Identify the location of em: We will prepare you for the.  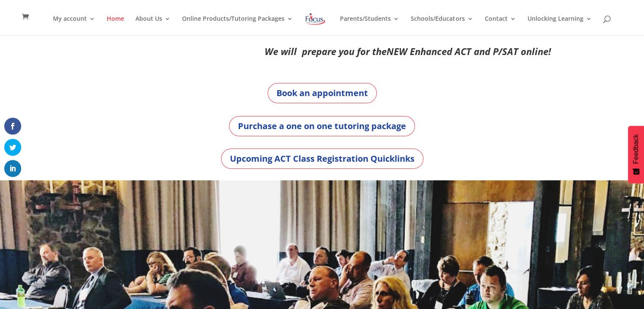
(326, 52).